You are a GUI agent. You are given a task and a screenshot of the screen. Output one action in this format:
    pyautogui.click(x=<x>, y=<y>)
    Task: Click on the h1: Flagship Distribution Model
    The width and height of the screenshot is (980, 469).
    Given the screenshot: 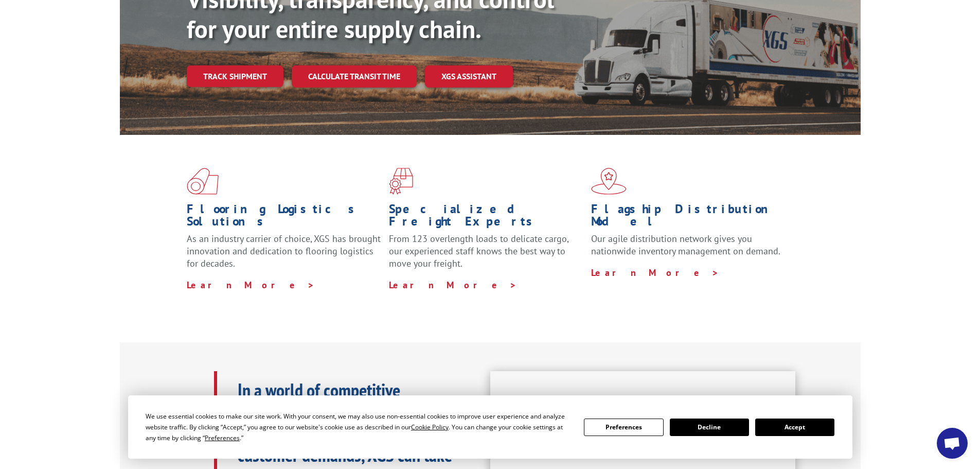 What is the action you would take?
    pyautogui.click(x=688, y=218)
    